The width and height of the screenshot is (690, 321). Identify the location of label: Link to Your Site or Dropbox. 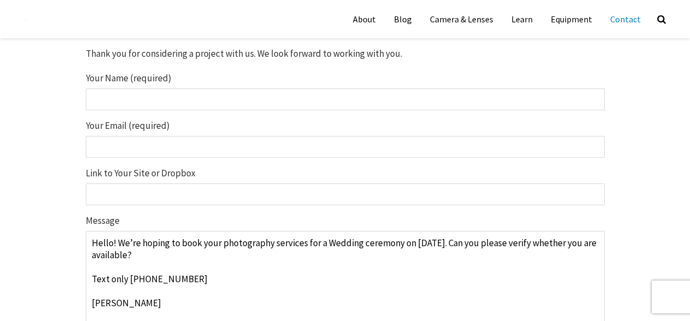
(345, 187).